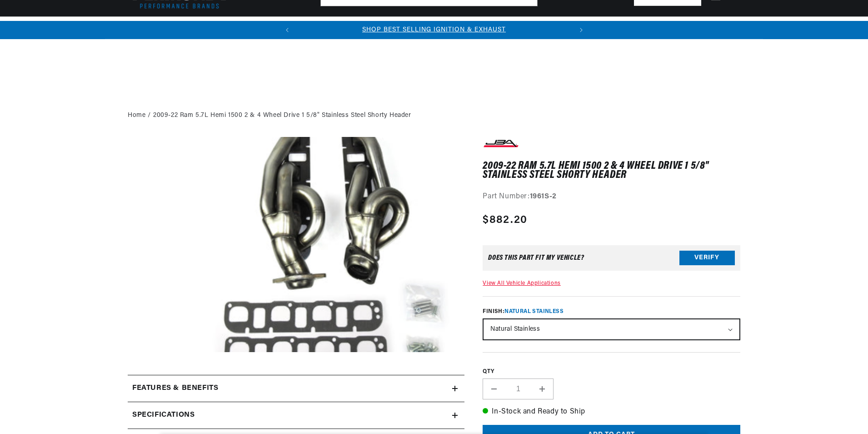 The width and height of the screenshot is (868, 434). What do you see at coordinates (598, 27) in the screenshot?
I see `summary: Motorcycle` at bounding box center [598, 27].